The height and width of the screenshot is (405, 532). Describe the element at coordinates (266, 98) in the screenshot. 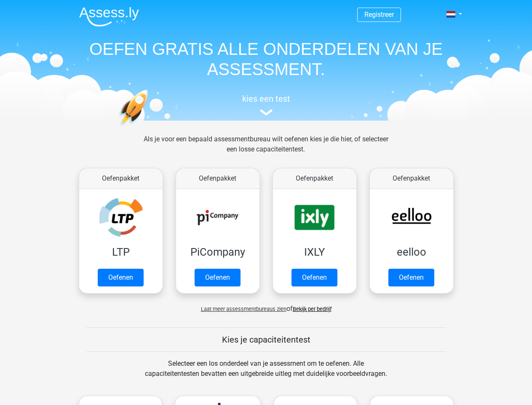

I see `h5: kies een test` at that location.